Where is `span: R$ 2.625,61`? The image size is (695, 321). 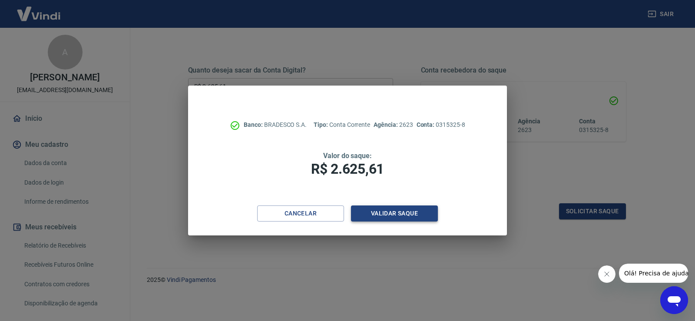
span: R$ 2.625,61 is located at coordinates (348, 169).